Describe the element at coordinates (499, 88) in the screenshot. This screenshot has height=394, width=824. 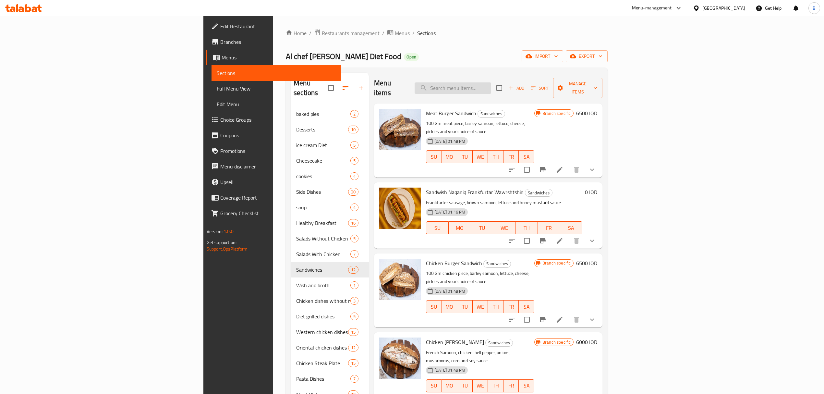
I see `span: Select section` at that location.